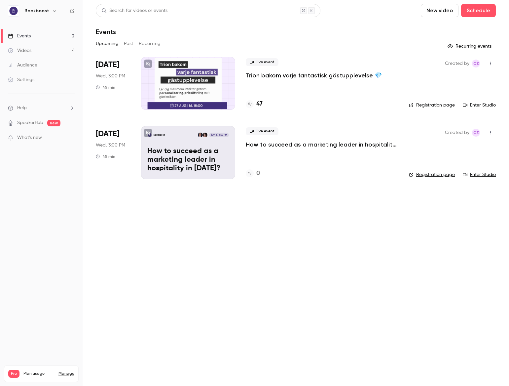  I want to click on p: Trion bakom varje fantastisk gästupplevelse 💎, so click(314, 75).